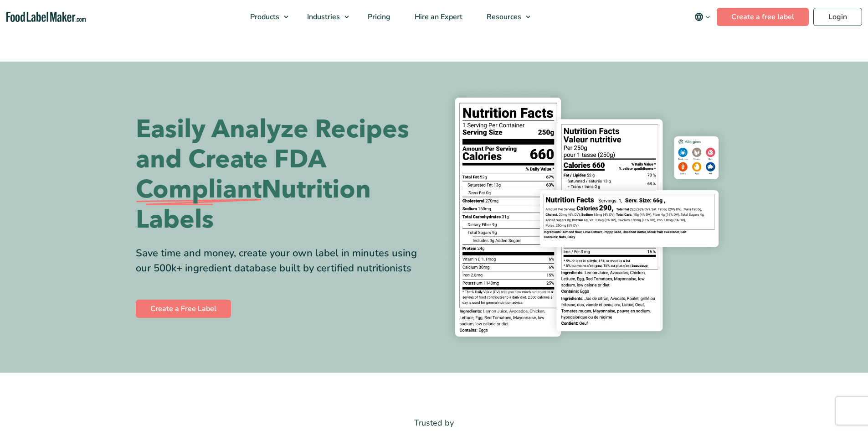  I want to click on div: Save time and money, create your own label in minutes using our 500k+ ingredient database built b..., so click(281, 261).